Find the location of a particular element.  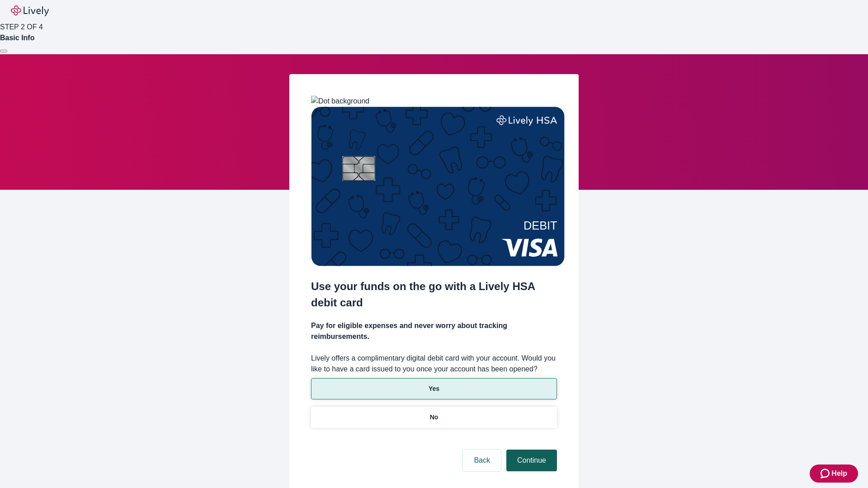

button: No is located at coordinates (434, 417).